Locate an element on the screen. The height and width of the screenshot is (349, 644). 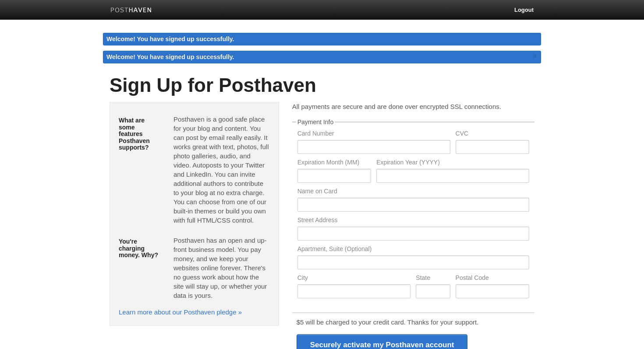
label: City is located at coordinates (354, 279).